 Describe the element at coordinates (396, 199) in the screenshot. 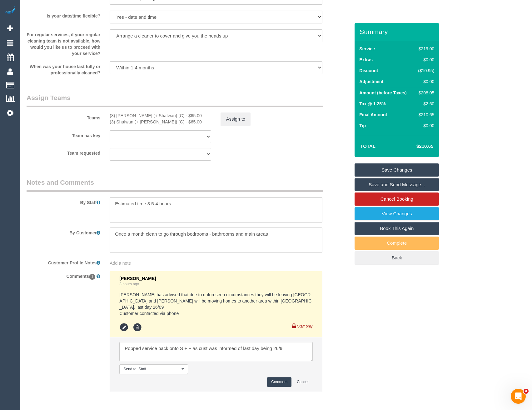

I see `a: Cancel Booking` at that location.